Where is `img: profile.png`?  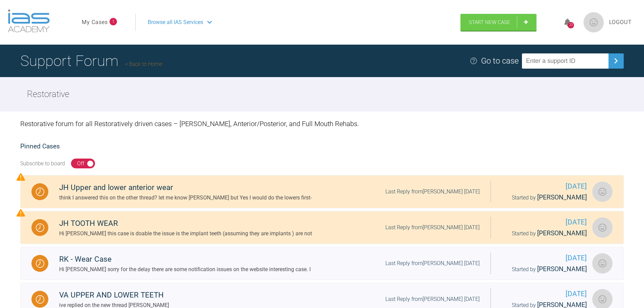
img: profile.png is located at coordinates (594, 22).